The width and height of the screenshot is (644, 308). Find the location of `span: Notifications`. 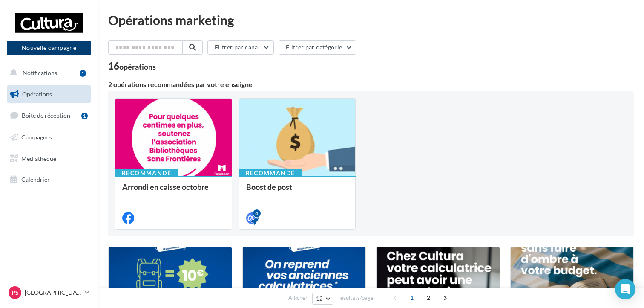

span: Notifications is located at coordinates (40, 73).